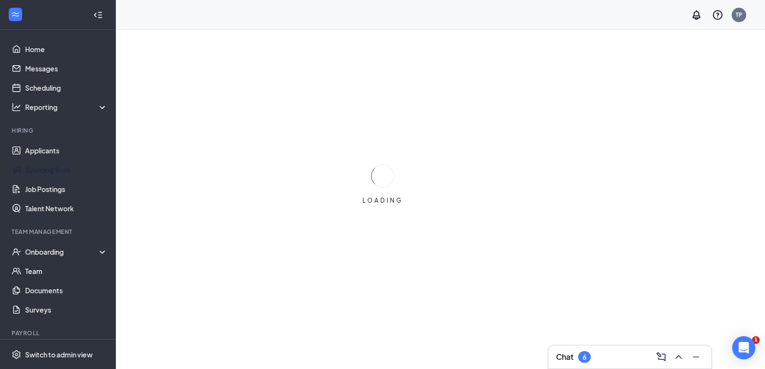 The width and height of the screenshot is (765, 369). Describe the element at coordinates (59, 355) in the screenshot. I see `div: Switch to admin view` at that location.